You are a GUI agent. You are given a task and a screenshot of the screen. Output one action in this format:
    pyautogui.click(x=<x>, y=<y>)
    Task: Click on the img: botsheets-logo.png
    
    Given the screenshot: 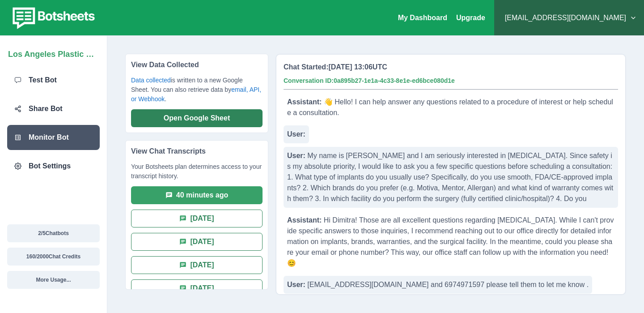 What is the action you would take?
    pyautogui.click(x=52, y=18)
    